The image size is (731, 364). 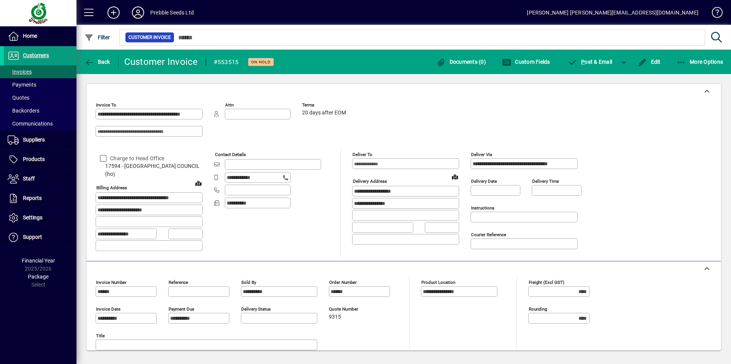 What do you see at coordinates (106, 105) in the screenshot?
I see `mat-label: Invoice To` at bounding box center [106, 105].